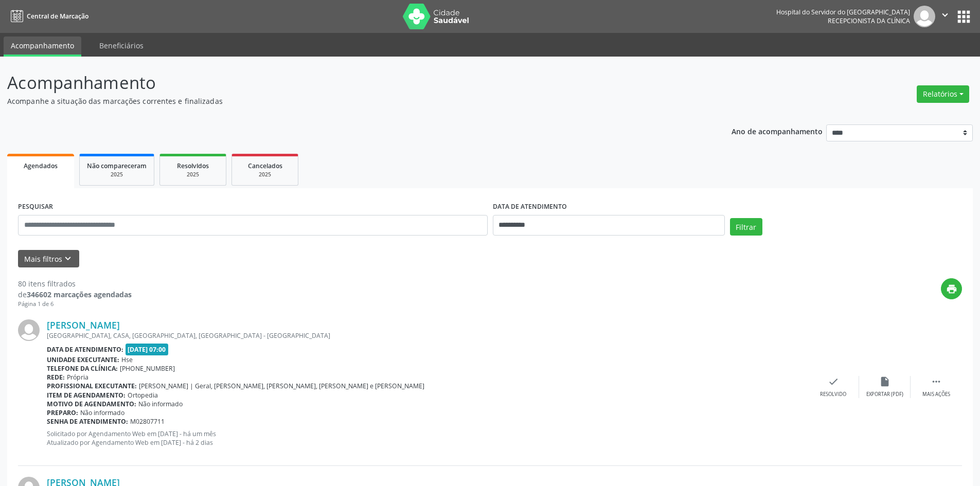  What do you see at coordinates (86, 395) in the screenshot?
I see `b: Item de agendamento:` at bounding box center [86, 395].